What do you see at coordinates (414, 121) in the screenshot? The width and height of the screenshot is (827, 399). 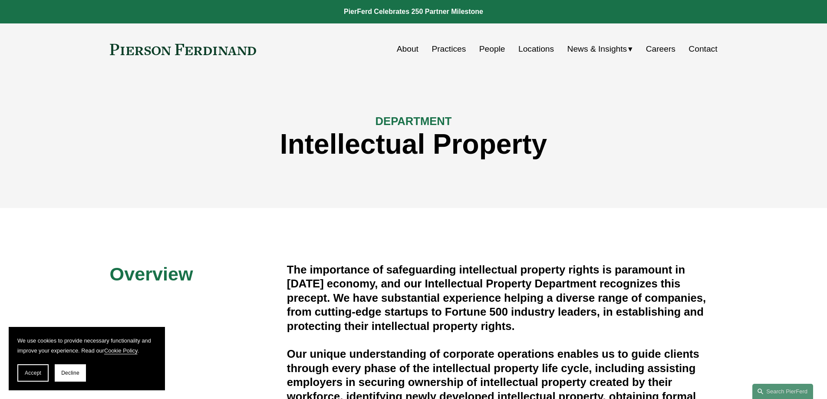 I see `span: DEPARTMENT` at bounding box center [414, 121].